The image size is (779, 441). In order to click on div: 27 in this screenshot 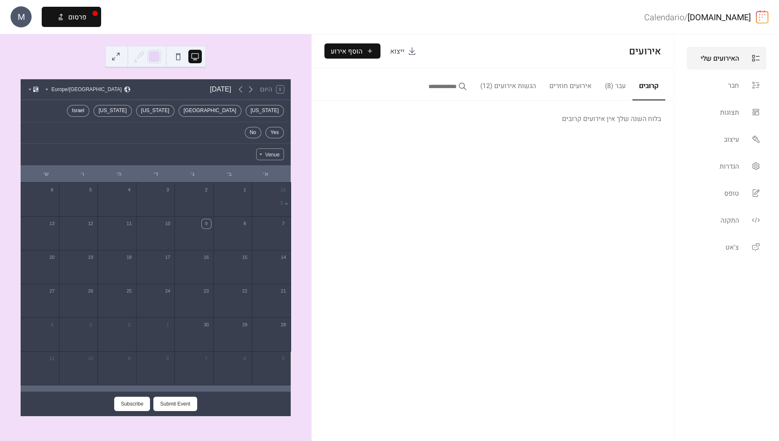, I will do `click(52, 291)`.